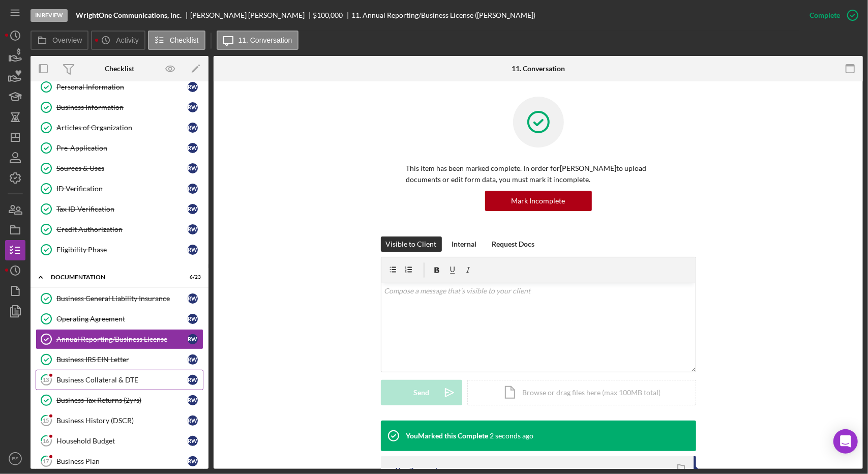 The height and width of the screenshot is (474, 868). What do you see at coordinates (120, 299) in the screenshot?
I see `a: Business General Liability InsuranceRW` at bounding box center [120, 299].